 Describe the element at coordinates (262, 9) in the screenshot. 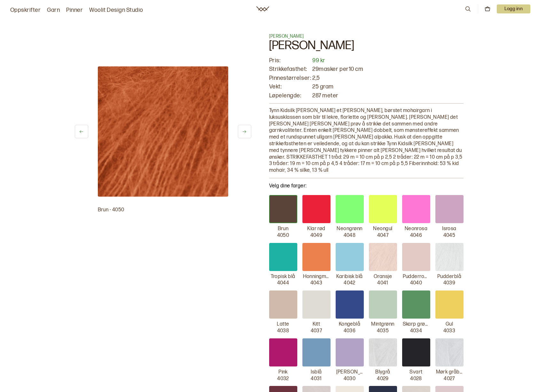

I see `a: Woolit` at that location.